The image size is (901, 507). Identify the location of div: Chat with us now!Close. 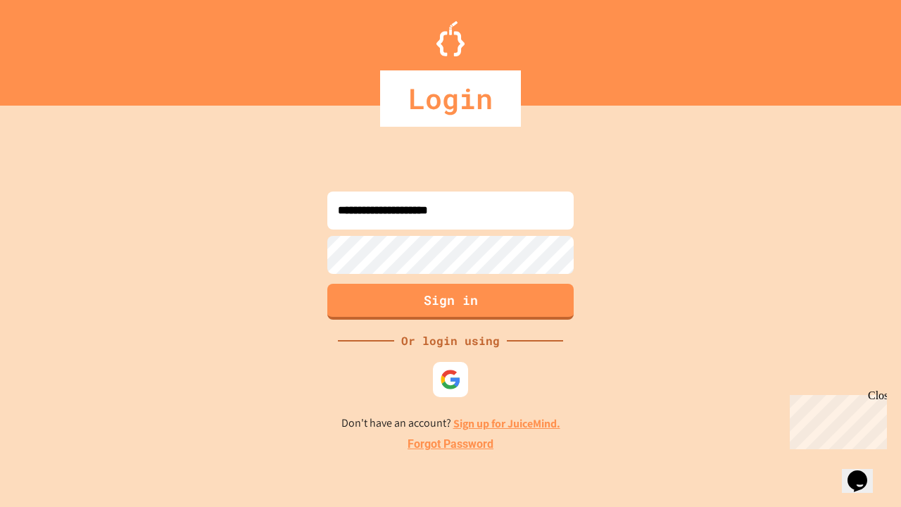
(51, 47).